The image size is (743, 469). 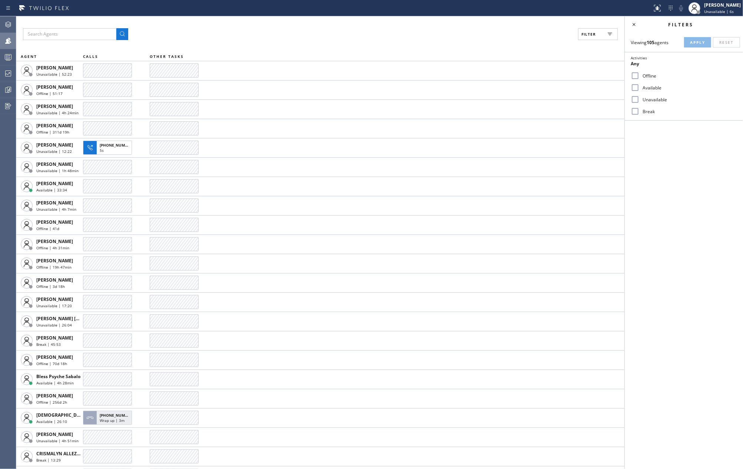 What do you see at coordinates (53, 248) in the screenshot?
I see `span: Offline | 4h 31min` at bounding box center [53, 248].